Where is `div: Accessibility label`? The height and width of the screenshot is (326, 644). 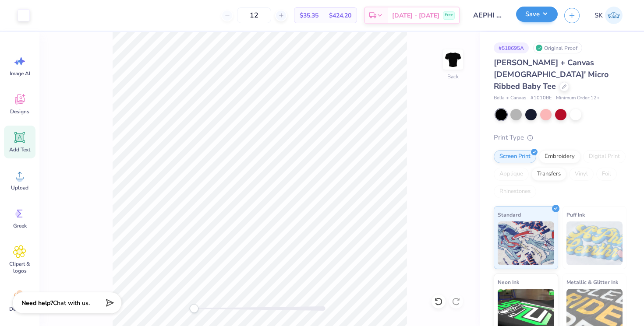 div: Accessibility label is located at coordinates (194, 309).